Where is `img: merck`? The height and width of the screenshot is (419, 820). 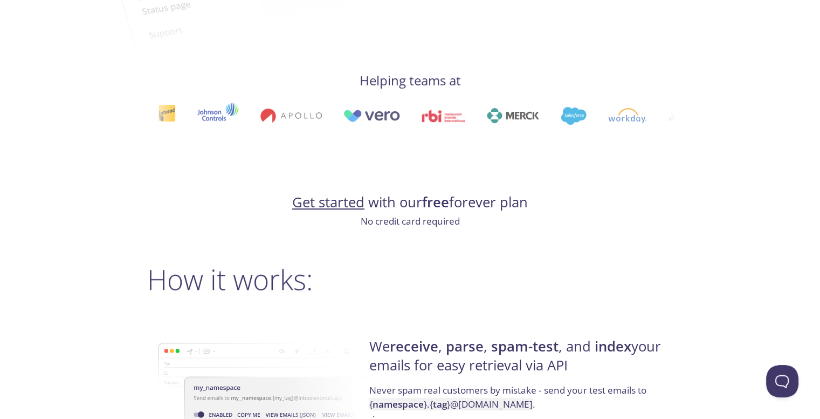
img: merck is located at coordinates (513, 115).